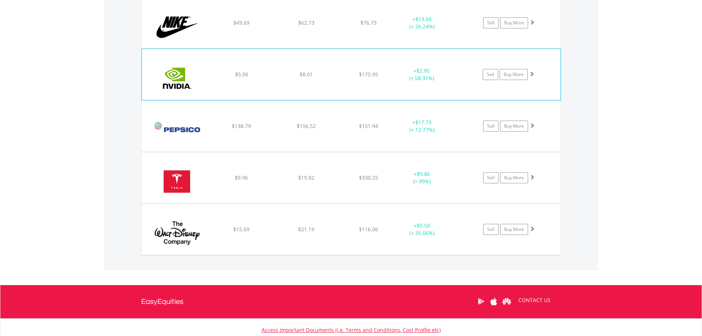 Image resolution: width=702 pixels, height=336 pixels. What do you see at coordinates (422, 126) in the screenshot?
I see `div: + (+ 12.77%)` at bounding box center [422, 126].